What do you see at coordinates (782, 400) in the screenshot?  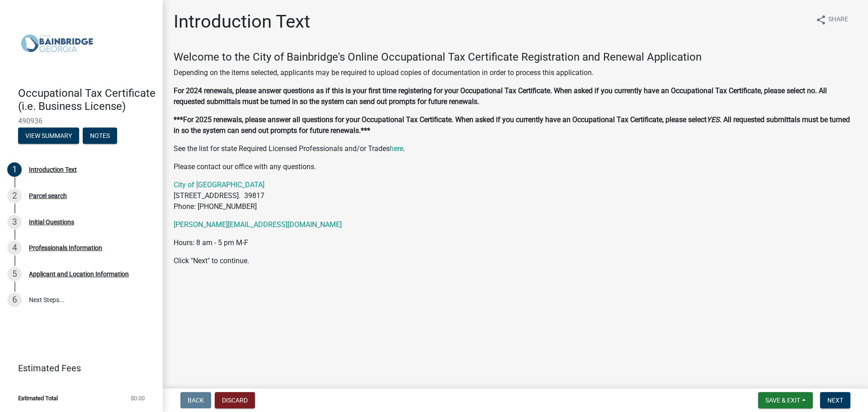 I see `span: Save & Exit` at bounding box center [782, 400].